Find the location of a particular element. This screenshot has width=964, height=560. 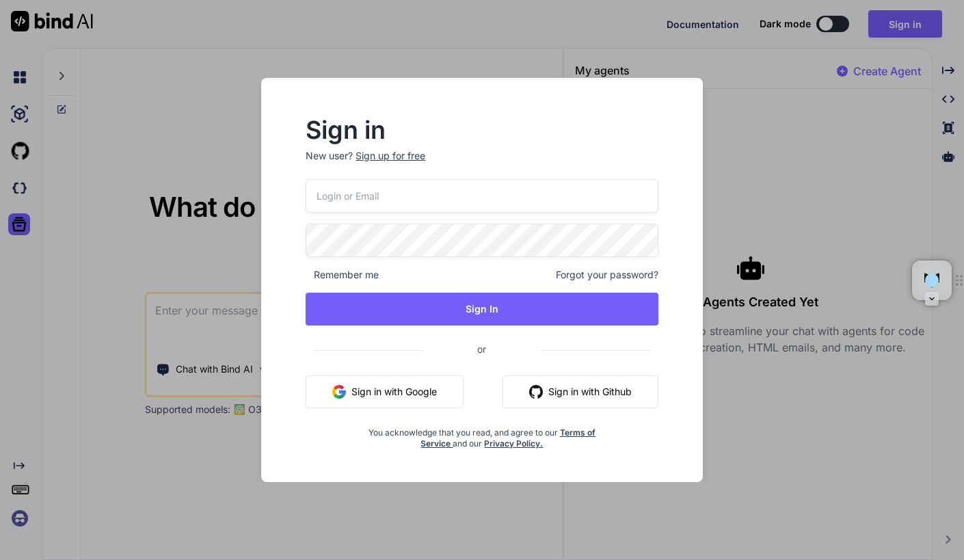

button: Sign in with Google is located at coordinates (384, 392).